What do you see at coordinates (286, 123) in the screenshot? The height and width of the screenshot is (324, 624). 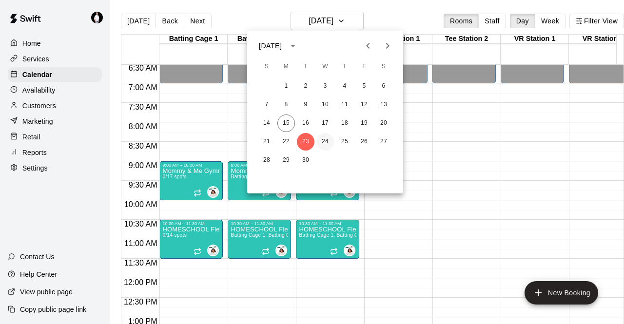 I see `button: 15` at bounding box center [286, 123].